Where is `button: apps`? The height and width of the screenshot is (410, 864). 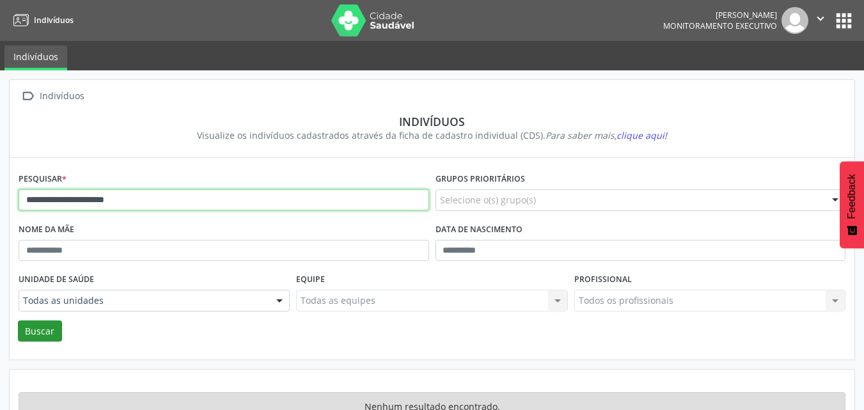 button: apps is located at coordinates (843, 20).